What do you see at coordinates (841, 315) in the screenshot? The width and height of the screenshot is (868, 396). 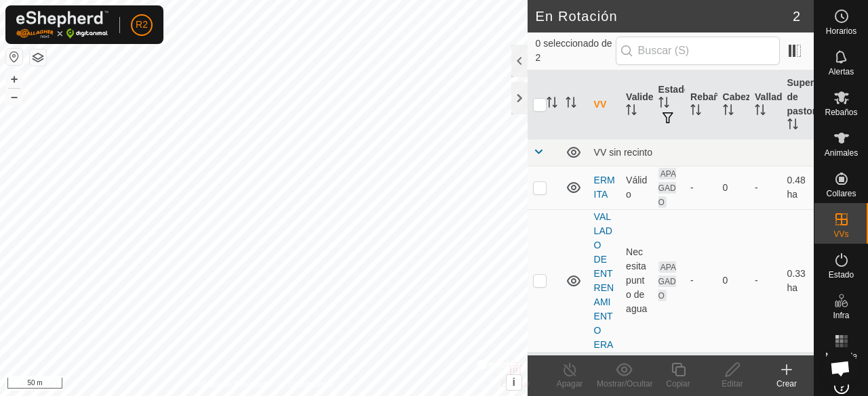 I see `span: Infra` at bounding box center [841, 315].